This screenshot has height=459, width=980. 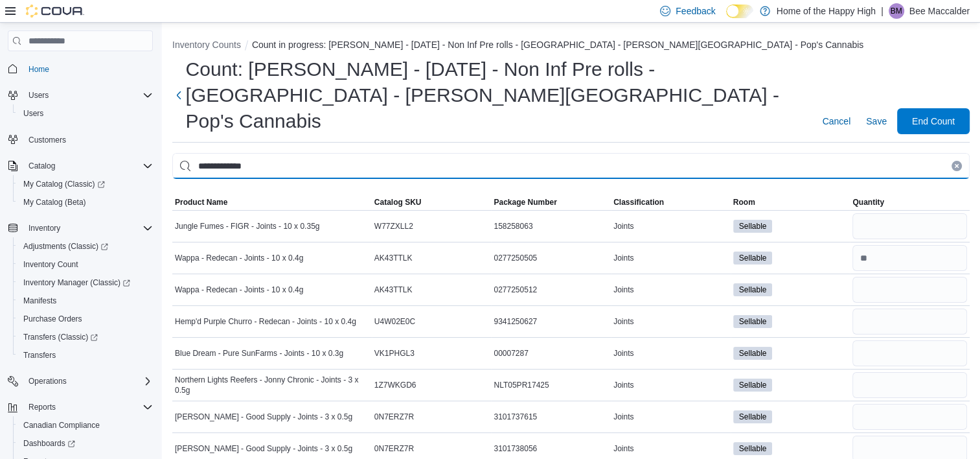 I want to click on button: Quantity, so click(x=909, y=202).